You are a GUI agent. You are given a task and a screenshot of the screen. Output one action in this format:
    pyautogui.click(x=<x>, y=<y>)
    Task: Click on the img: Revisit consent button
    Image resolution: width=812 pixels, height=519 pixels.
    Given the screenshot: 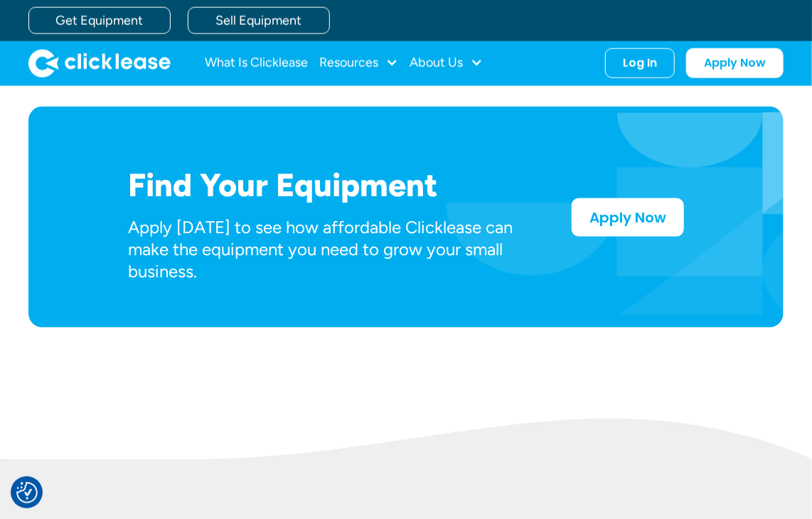 What is the action you would take?
    pyautogui.click(x=27, y=493)
    